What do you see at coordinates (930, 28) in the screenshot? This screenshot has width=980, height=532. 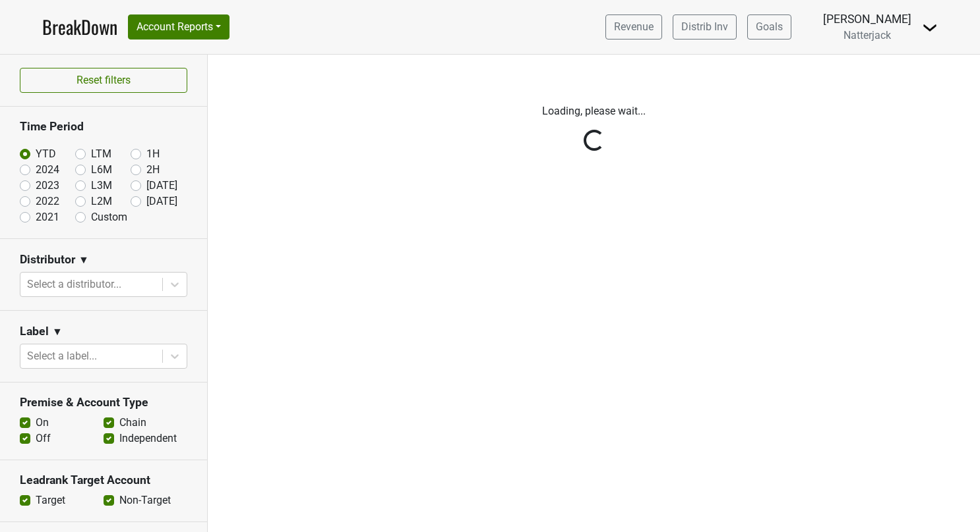 I see `img: Dropdown Menu` at bounding box center [930, 28].